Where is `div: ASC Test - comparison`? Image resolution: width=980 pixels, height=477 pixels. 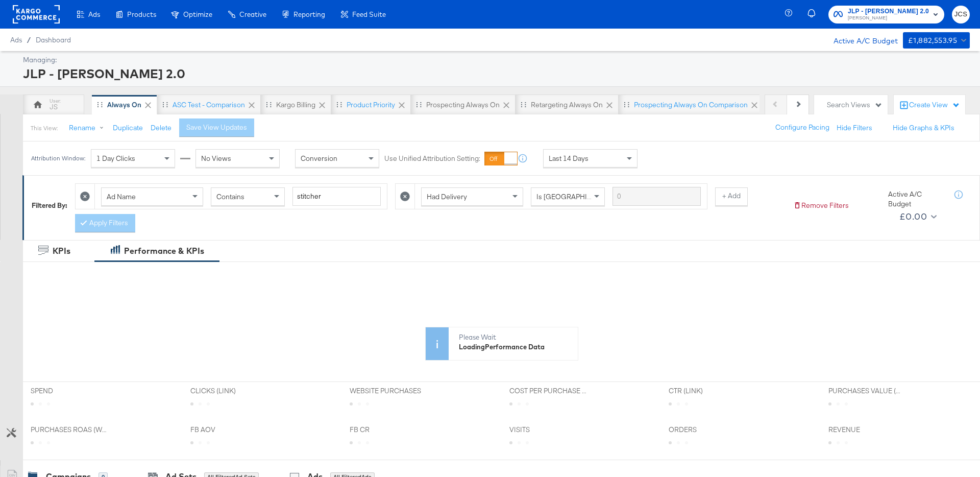
div: ASC Test - comparison is located at coordinates (209, 104).